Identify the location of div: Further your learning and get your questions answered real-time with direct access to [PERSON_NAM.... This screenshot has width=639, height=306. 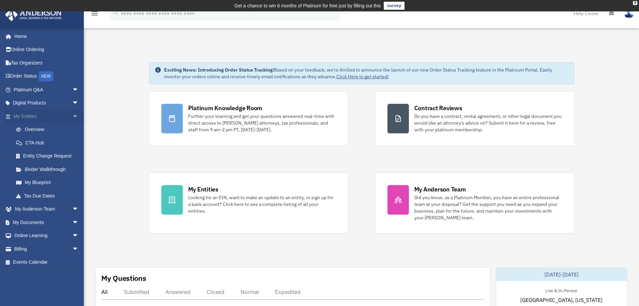
(262, 123).